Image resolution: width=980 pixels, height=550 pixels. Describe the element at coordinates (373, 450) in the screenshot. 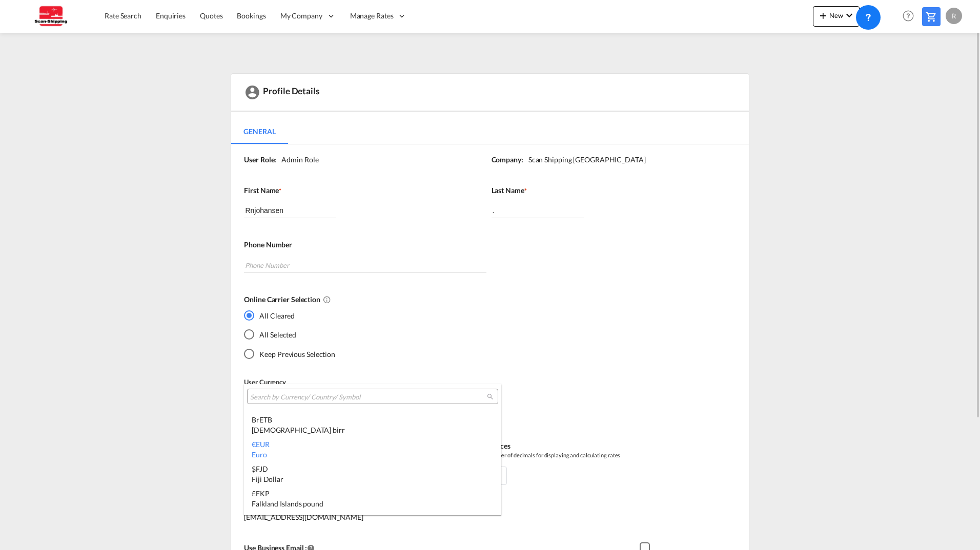

I see `div: EUR` at that location.